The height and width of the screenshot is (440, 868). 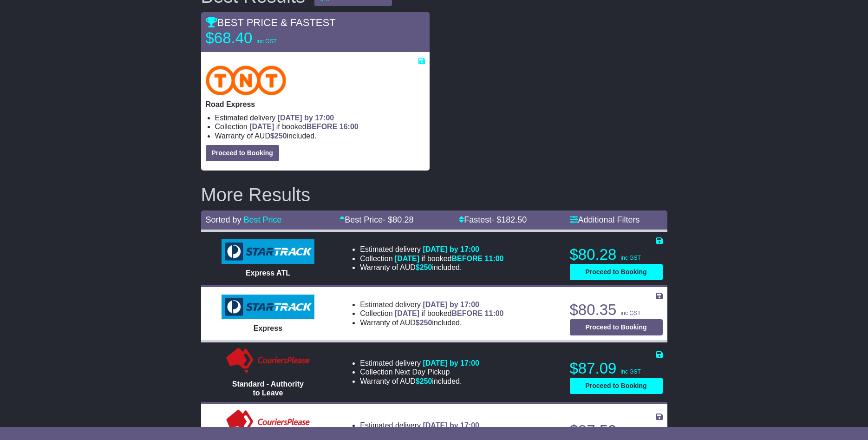 I want to click on span: Express ATL, so click(x=268, y=273).